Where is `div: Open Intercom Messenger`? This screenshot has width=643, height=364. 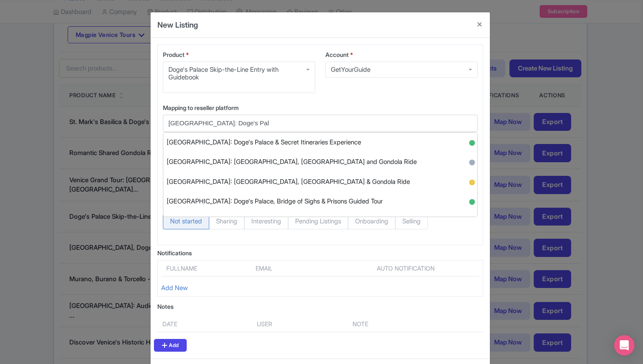 div: Open Intercom Messenger is located at coordinates (624, 345).